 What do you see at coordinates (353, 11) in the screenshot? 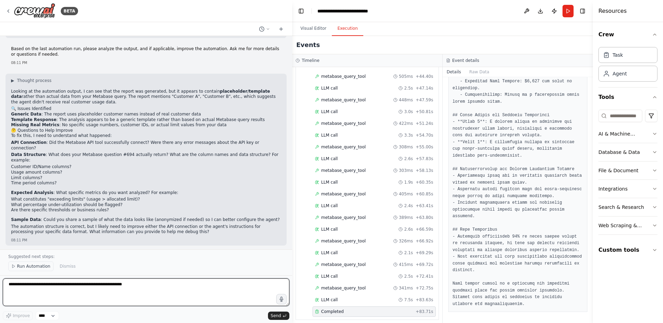
I see `nav: breadcrumb` at bounding box center [353, 11].